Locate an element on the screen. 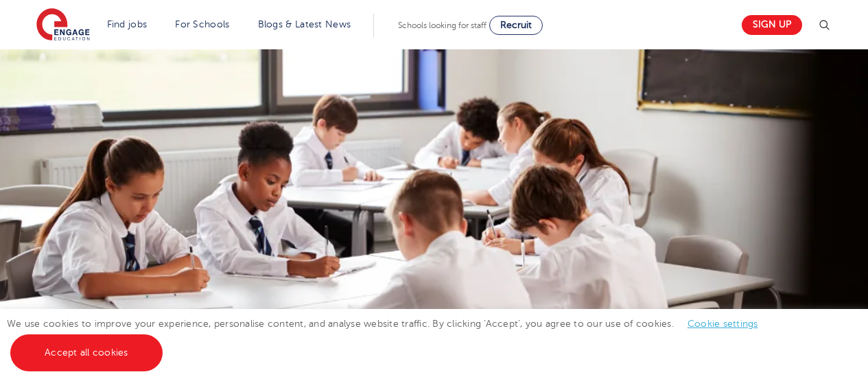 The height and width of the screenshot is (383, 868). span: We use cookies to improve your experience, personalise content, and analyse website traffic. By c... is located at coordinates (389, 338).